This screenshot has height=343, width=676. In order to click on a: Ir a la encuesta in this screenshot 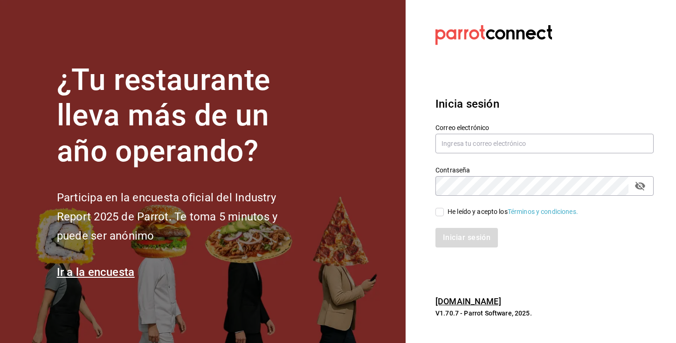, I will do `click(96, 272)`.